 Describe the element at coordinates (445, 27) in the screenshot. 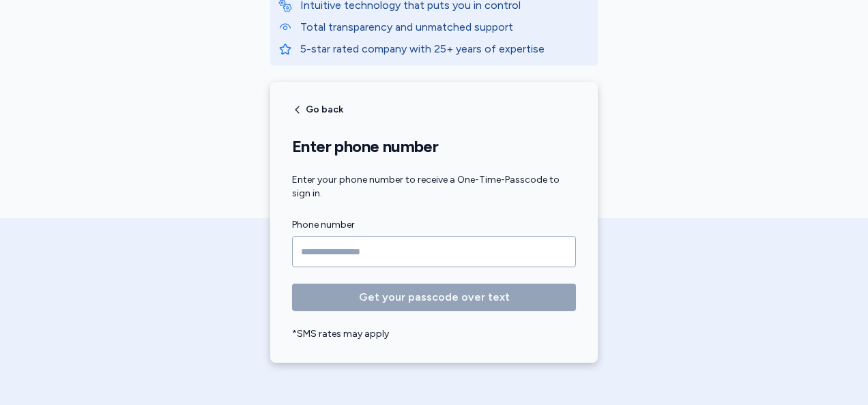

I see `p: Total transparency and unmatched support` at that location.